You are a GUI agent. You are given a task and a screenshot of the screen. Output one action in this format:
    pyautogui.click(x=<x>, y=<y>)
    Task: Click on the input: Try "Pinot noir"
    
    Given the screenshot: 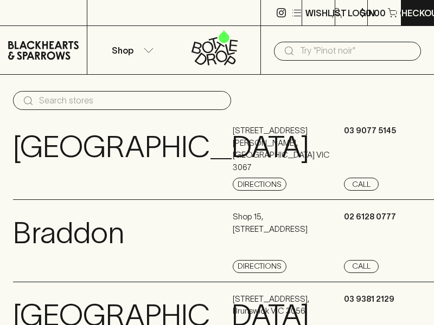 What is the action you would take?
    pyautogui.click(x=356, y=51)
    